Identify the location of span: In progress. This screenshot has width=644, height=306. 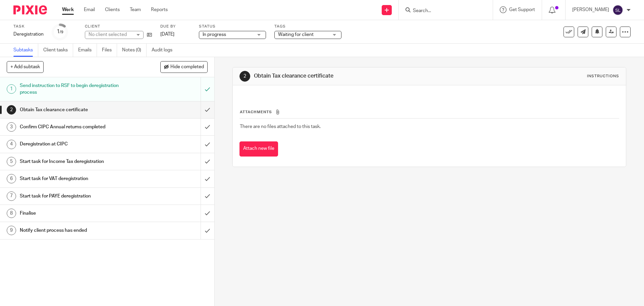
(215, 35).